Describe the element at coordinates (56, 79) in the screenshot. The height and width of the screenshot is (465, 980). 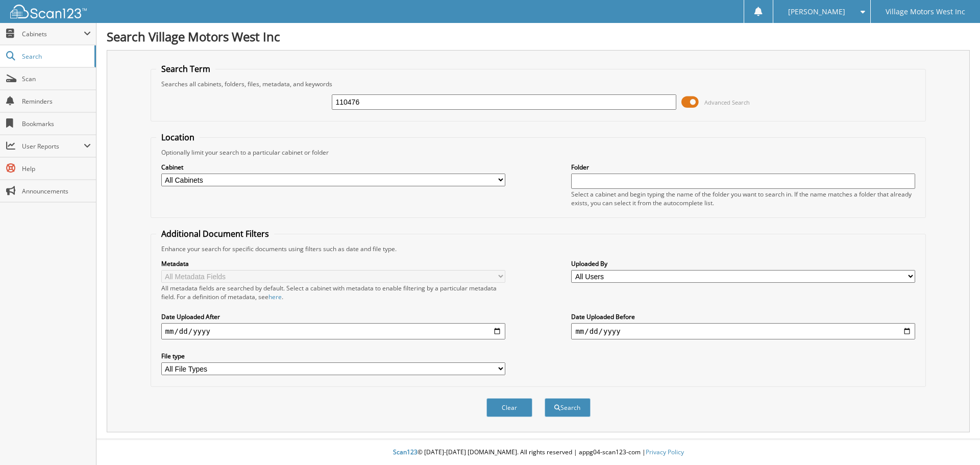
I see `span: Scan` at that location.